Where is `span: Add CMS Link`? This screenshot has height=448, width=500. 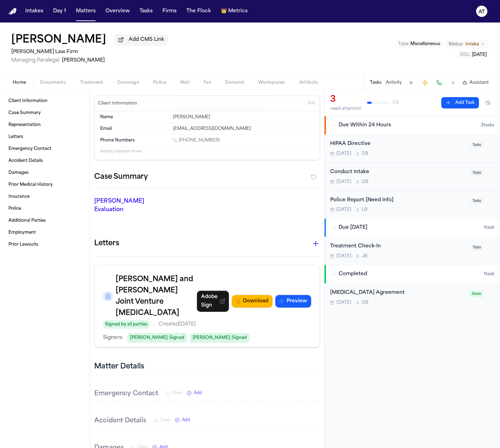 span: Add CMS Link is located at coordinates (146, 40).